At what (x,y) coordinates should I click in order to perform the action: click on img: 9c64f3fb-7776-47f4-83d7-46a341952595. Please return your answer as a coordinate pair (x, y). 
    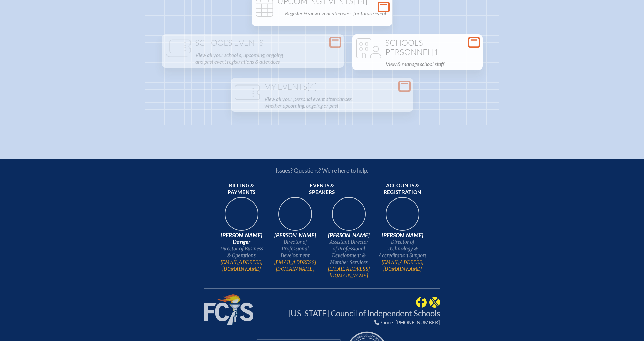
    Looking at the image, I should click on (242, 217).